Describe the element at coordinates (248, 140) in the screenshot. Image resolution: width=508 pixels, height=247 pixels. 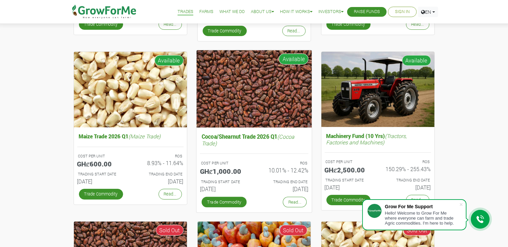
I see `i: (Cocoa Trade)` at that location.